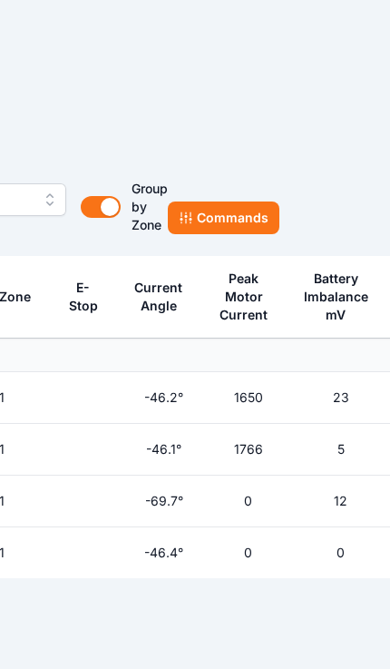 The height and width of the screenshot is (669, 390). I want to click on button: Commands, so click(223, 218).